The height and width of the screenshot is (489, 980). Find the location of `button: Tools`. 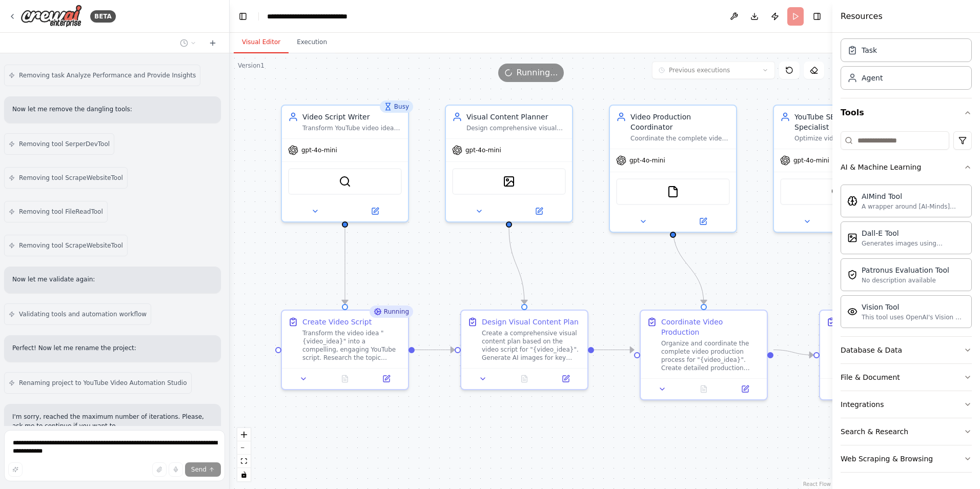

button: Tools is located at coordinates (906, 113).